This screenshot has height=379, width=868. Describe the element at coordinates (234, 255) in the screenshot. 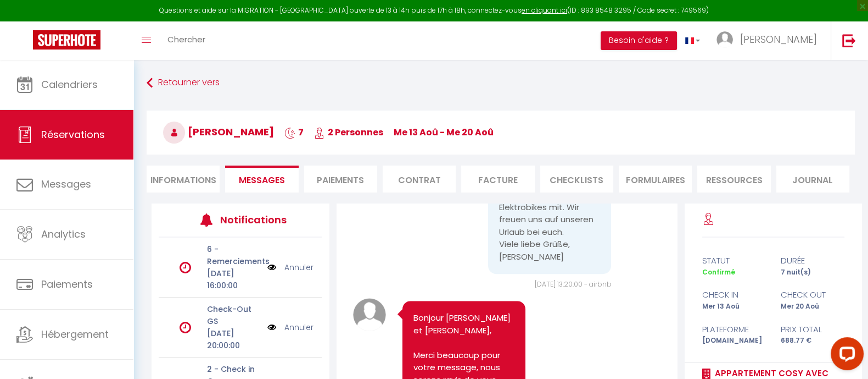

I see `p: 6 - Remerciements` at that location.